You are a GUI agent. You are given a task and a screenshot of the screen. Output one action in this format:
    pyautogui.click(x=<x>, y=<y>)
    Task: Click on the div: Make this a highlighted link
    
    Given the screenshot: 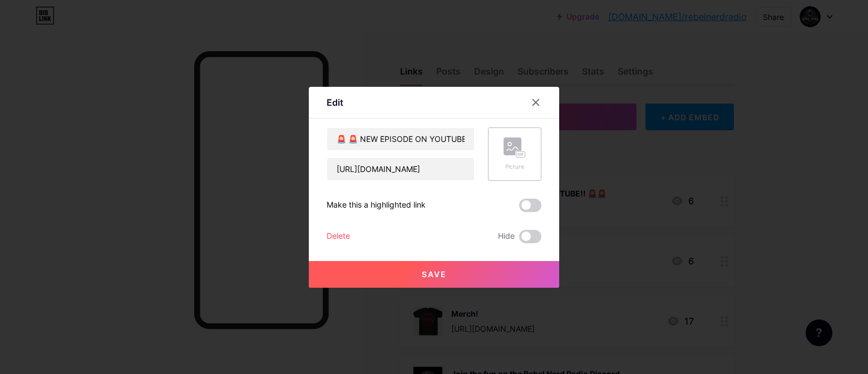 What is the action you would take?
    pyautogui.click(x=376, y=206)
    